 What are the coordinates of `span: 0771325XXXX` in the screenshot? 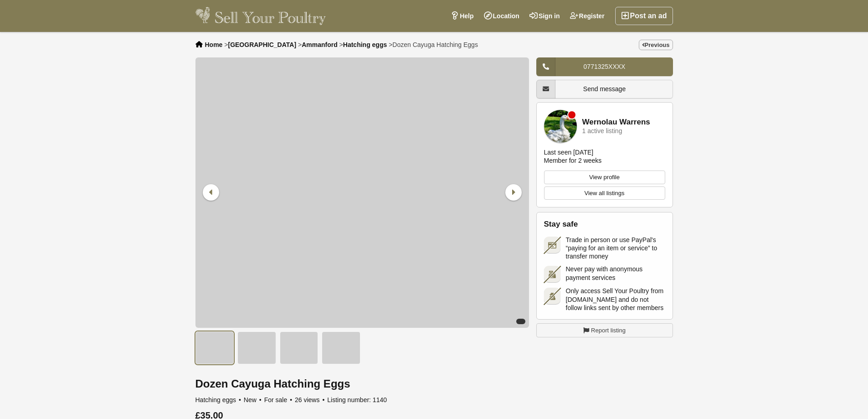 It's located at (605, 67).